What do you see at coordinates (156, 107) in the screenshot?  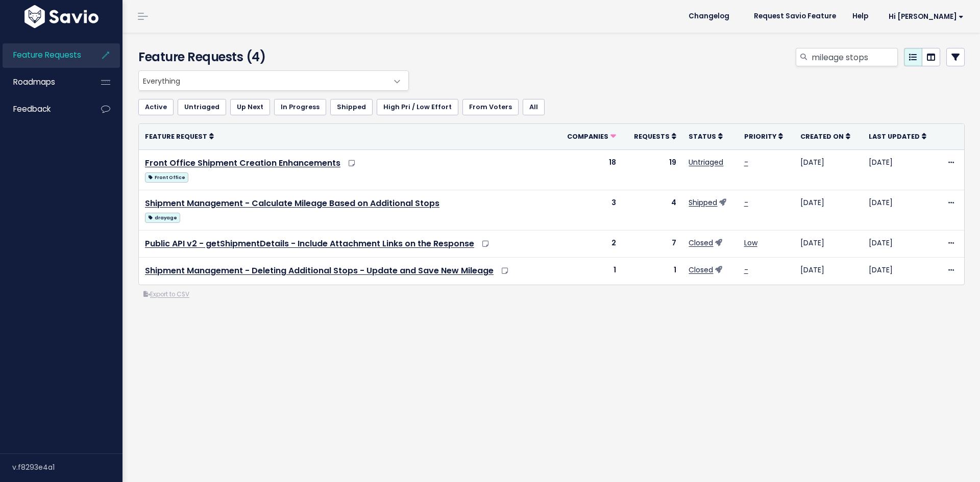 I see `a: Active` at bounding box center [156, 107].